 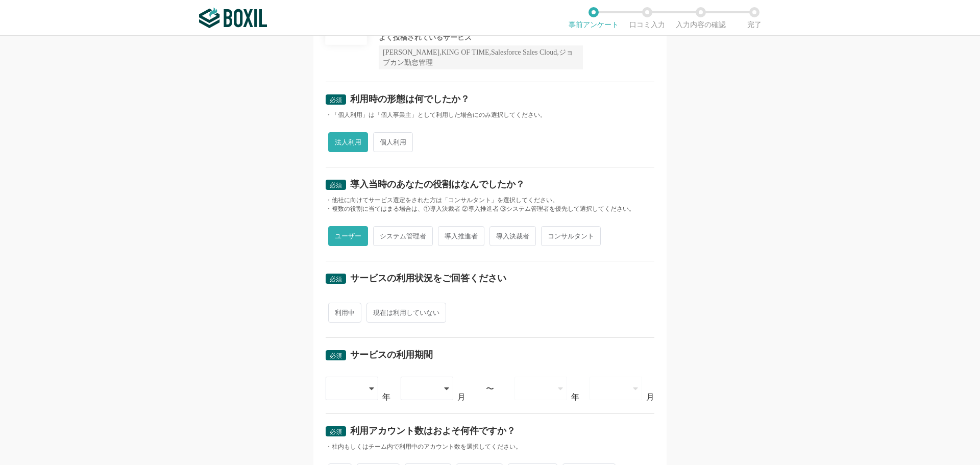 I want to click on span: 法人利用, so click(x=348, y=142).